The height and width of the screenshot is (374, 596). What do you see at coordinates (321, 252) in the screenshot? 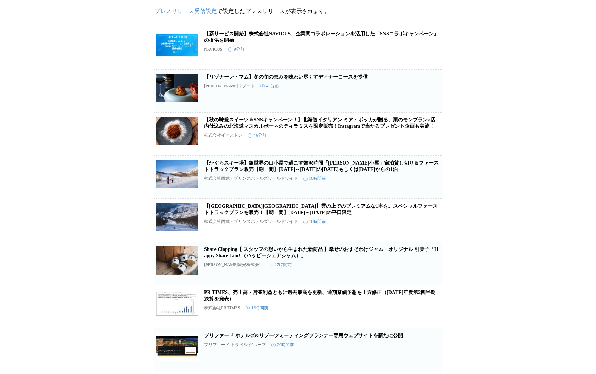
I see `a: Share Clapping【 スタッフの想いから生まれた新商品 】幸せのおすそわけジャム オリジナル 引菓子「Happy Share Jam! （ハッピーシェアジャム）」` at bounding box center [321, 252].